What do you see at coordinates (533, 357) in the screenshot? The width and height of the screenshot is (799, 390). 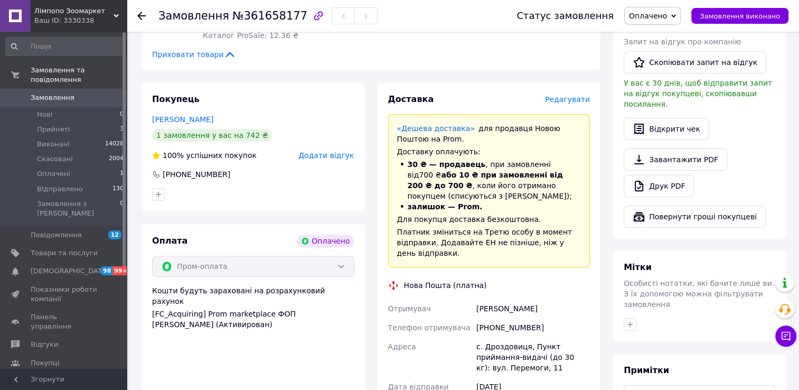 I see `div: с. Дроздовиця, Пункт приймання-видачі (до 30 кг): вул. Перемоги, 11` at bounding box center [533, 357].